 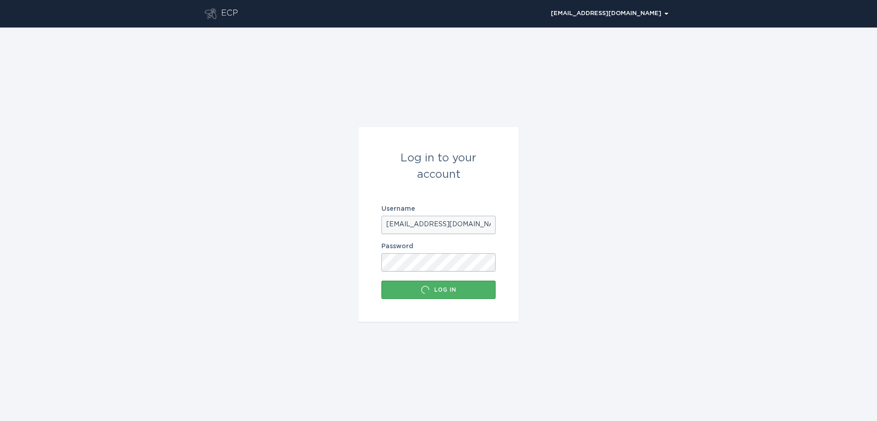 What do you see at coordinates (439, 290) in the screenshot?
I see `div: Log in` at bounding box center [439, 290].